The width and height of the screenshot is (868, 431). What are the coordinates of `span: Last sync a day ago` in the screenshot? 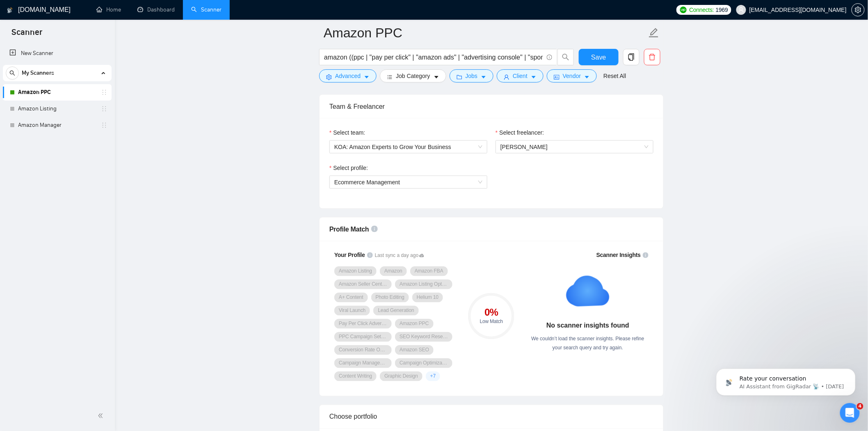 It's located at (400, 256).